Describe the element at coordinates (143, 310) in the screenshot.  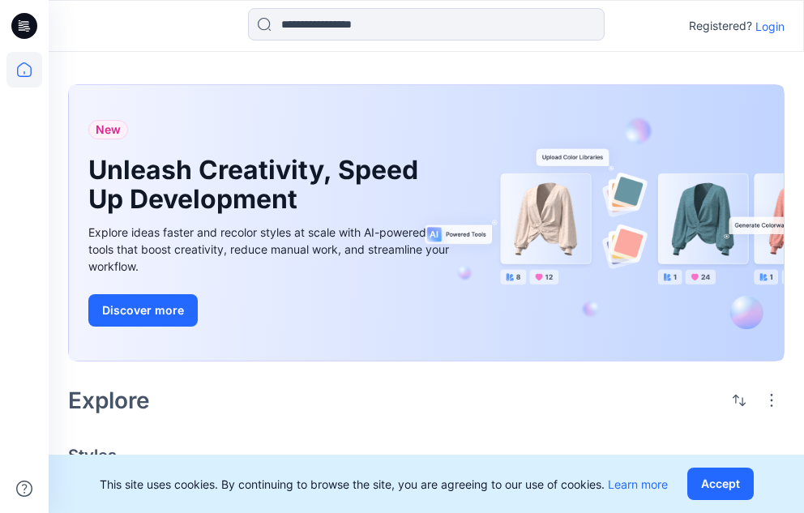
I see `button: Discover more` at that location.